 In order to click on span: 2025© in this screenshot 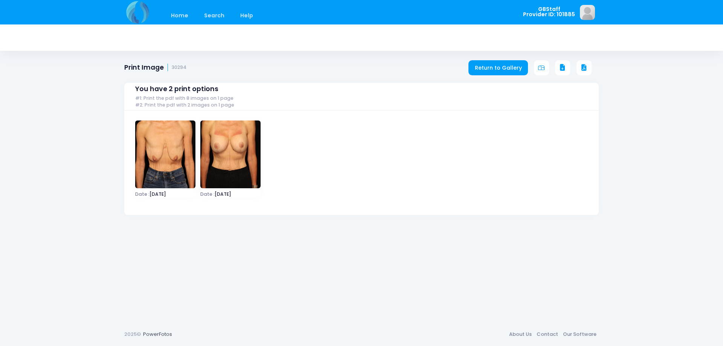, I will do `click(133, 334)`.